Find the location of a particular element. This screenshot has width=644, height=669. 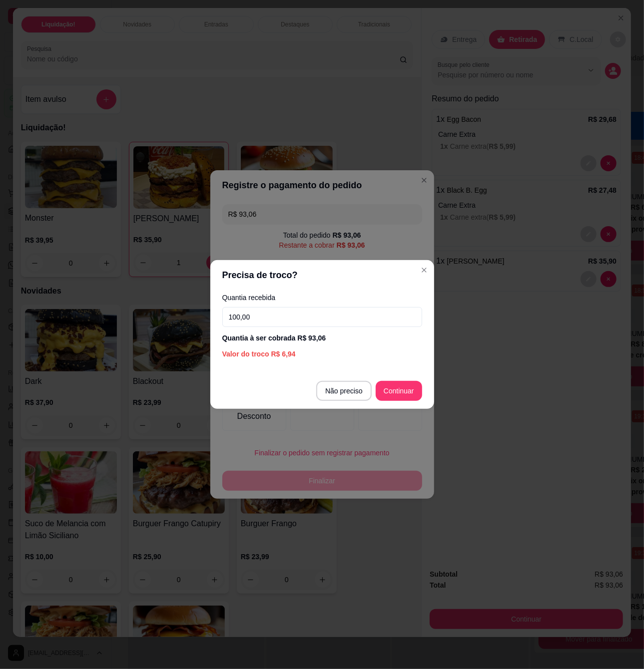

label: Quantia recebida is located at coordinates (322, 298).